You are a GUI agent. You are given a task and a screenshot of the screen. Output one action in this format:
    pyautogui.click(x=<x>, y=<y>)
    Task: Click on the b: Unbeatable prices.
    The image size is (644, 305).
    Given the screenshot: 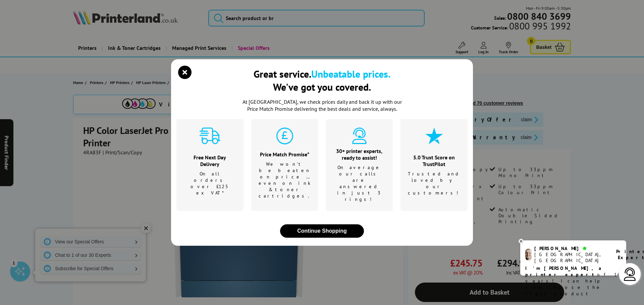 What is the action you would take?
    pyautogui.click(x=351, y=73)
    